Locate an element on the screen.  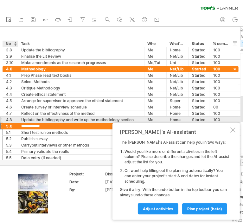
div: 3.8 is located at coordinates (10, 50).